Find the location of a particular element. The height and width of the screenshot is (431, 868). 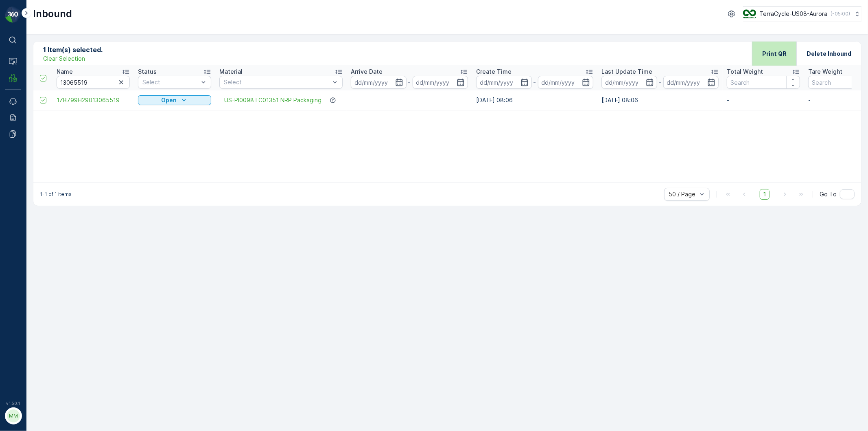

div: Toggle Row Selected is located at coordinates (43, 101).